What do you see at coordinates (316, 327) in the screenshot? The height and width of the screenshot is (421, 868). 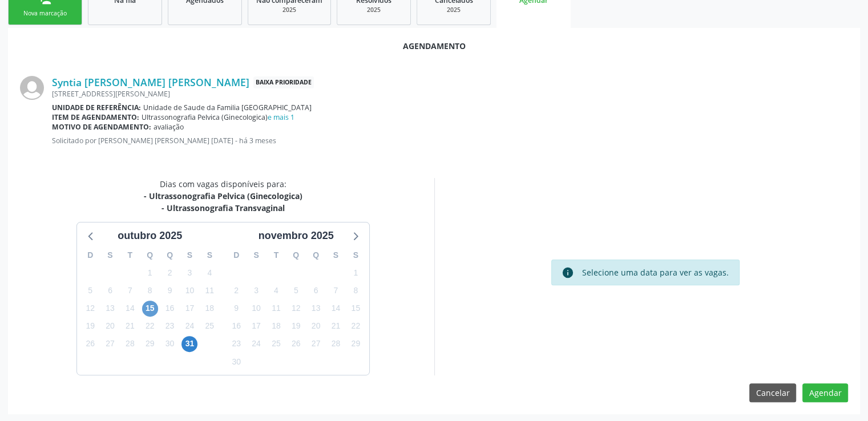 I see `span: quinta-feira, 20 de novembro de 2025` at bounding box center [316, 327].